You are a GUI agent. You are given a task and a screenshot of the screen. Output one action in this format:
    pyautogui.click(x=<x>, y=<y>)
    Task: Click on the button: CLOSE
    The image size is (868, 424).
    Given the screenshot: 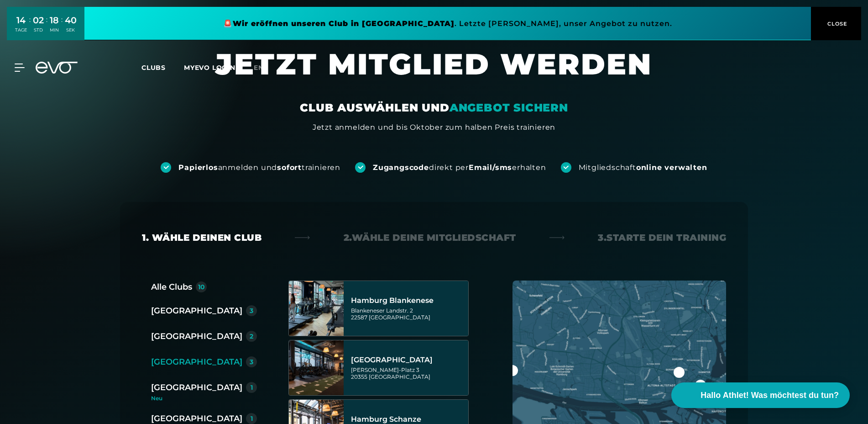 What is the action you would take?
    pyautogui.click(x=836, y=23)
    